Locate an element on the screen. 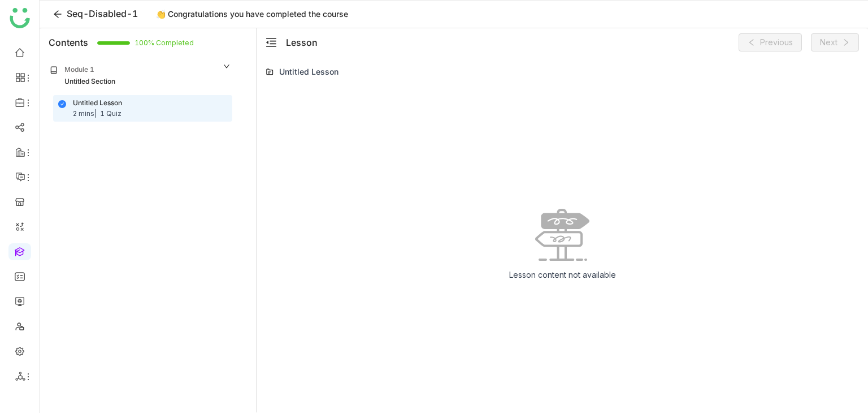  div: Contents is located at coordinates (68, 43).